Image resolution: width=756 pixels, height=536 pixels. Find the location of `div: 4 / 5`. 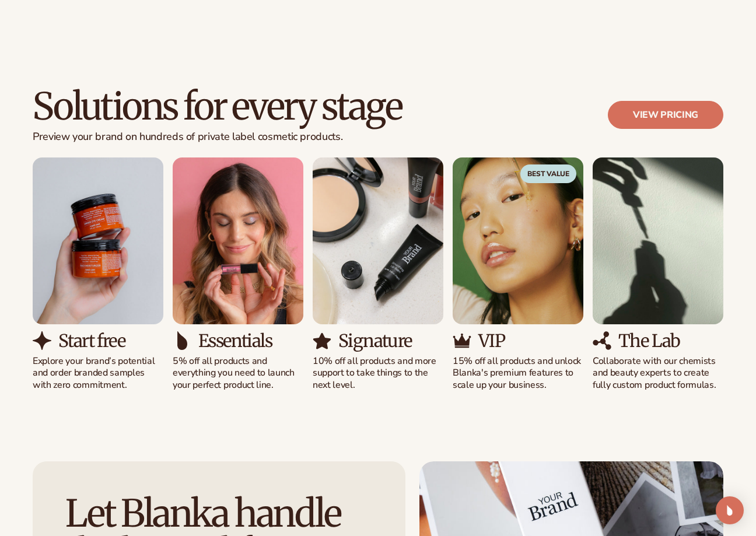

div: 4 / 5 is located at coordinates (518, 274).